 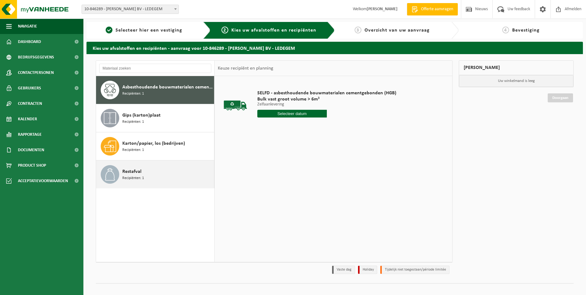 What do you see at coordinates (397, 30) in the screenshot?
I see `span: Overzicht van uw aanvraag` at bounding box center [397, 30].